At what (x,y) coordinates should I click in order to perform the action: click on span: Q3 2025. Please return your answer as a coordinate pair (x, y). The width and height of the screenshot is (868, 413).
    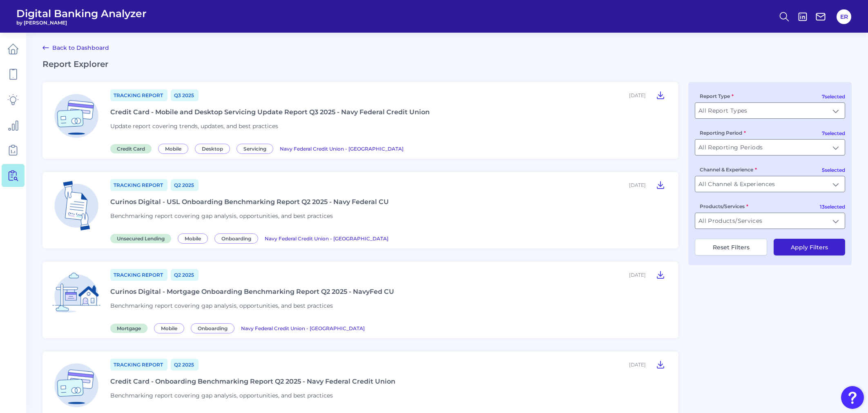
    Looking at the image, I should click on (185, 95).